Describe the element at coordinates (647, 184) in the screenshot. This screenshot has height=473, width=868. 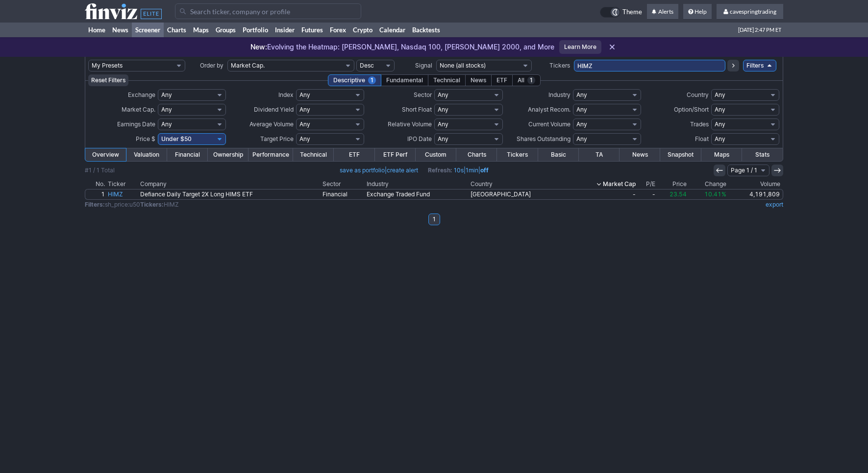
I see `th: P/E` at that location.